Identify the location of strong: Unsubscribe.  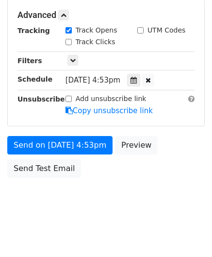
(41, 99).